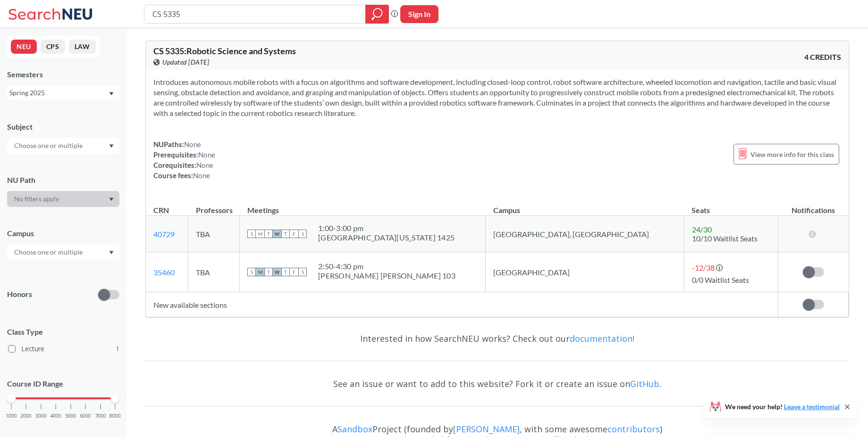 The image size is (868, 437). What do you see at coordinates (255, 14) in the screenshot?
I see `input: Class, professor, course number, "phrase"` at bounding box center [255, 14].